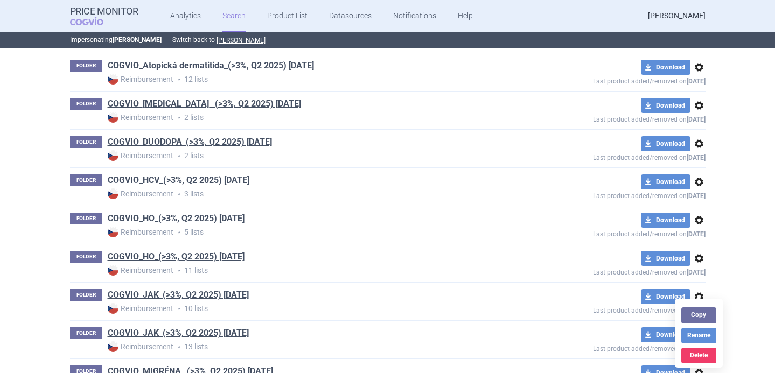  I want to click on a: Price MonitorCOGVIO, so click(104, 16).